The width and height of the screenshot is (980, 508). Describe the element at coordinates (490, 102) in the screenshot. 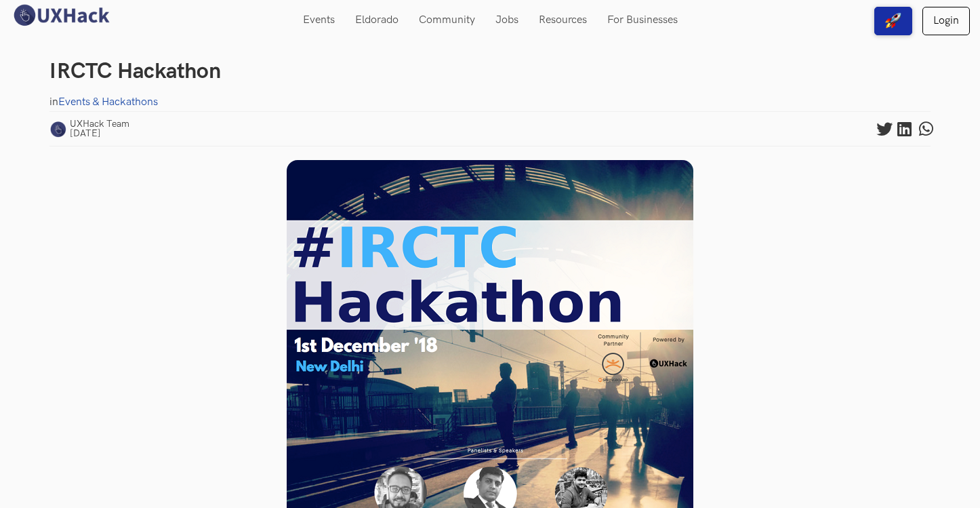

I see `div: in` at that location.